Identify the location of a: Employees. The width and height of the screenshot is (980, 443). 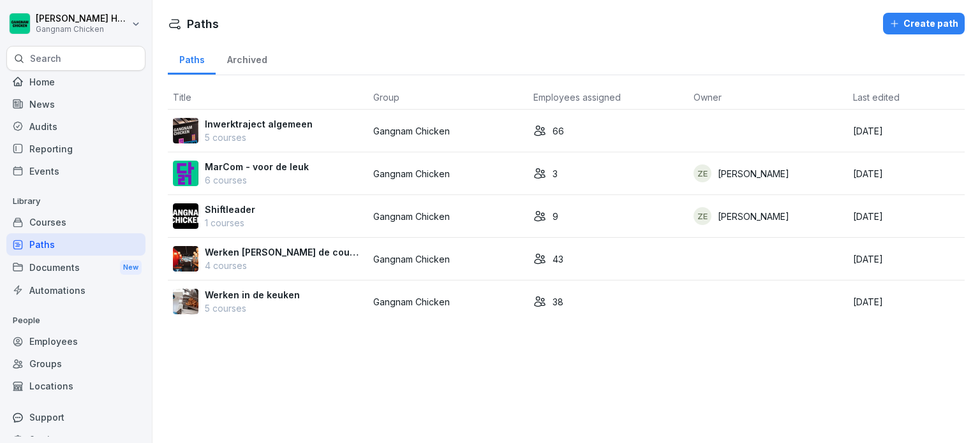
(76, 341).